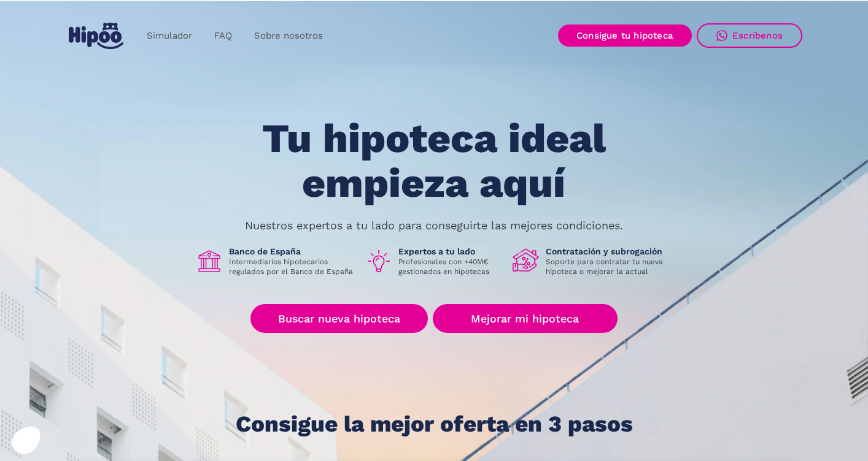  Describe the element at coordinates (624, 35) in the screenshot. I see `a: Consigue tu hipoteca` at that location.